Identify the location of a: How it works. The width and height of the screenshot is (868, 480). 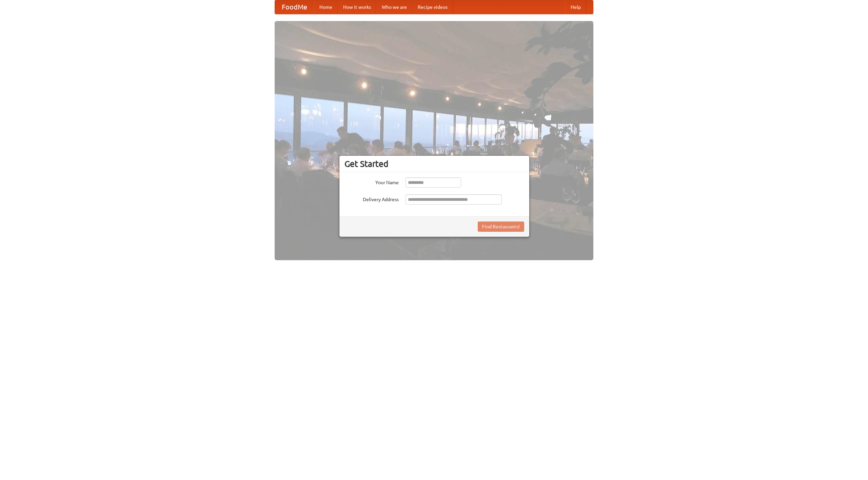
(357, 7).